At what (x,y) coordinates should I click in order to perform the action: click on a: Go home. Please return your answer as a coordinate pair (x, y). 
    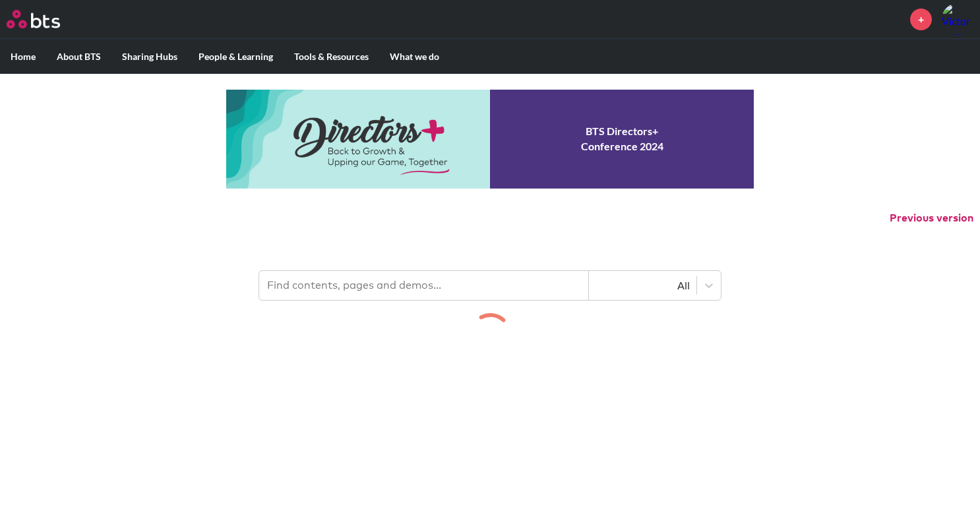
    Looking at the image, I should click on (45, 19).